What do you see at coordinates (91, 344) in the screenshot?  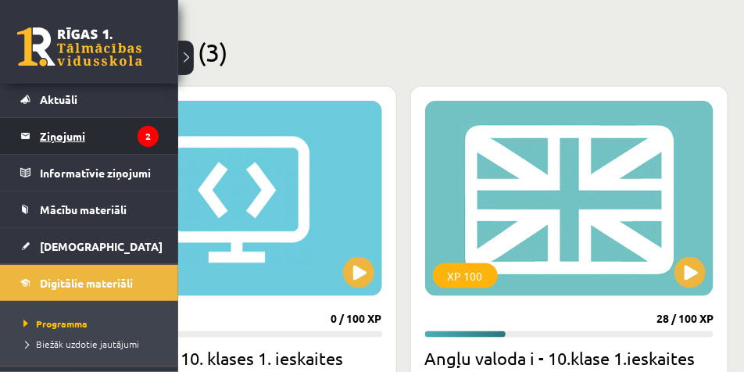 I see `a: Biežāk uzdotie jautājumi` at bounding box center [91, 344].